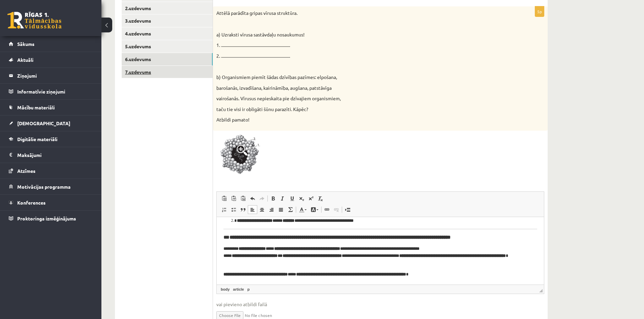 The width and height of the screenshot is (644, 319). I want to click on a: Maksājumi, so click(51, 155).